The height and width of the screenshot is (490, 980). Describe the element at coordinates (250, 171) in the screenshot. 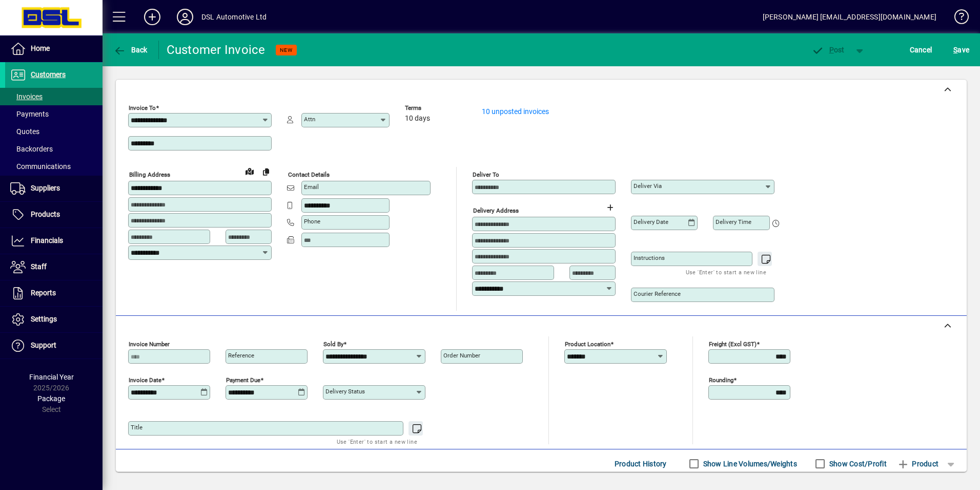

I see `a: View on map` at that location.